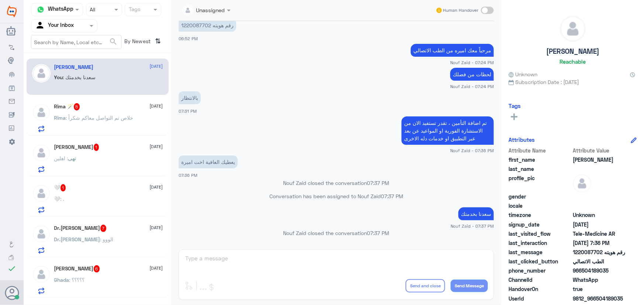  What do you see at coordinates (74, 67) in the screenshot?
I see `h5: Abdulaziz` at bounding box center [74, 67].